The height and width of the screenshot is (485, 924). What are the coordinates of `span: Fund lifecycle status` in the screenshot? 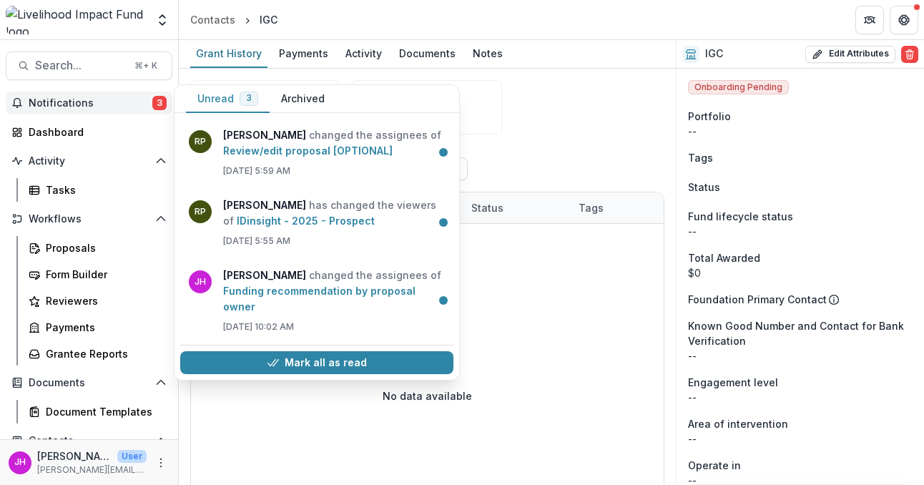 It's located at (740, 216).